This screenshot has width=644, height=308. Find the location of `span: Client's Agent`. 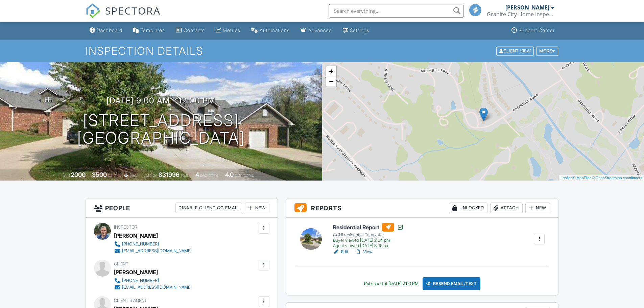

span: Client's Agent is located at coordinates (131, 301).